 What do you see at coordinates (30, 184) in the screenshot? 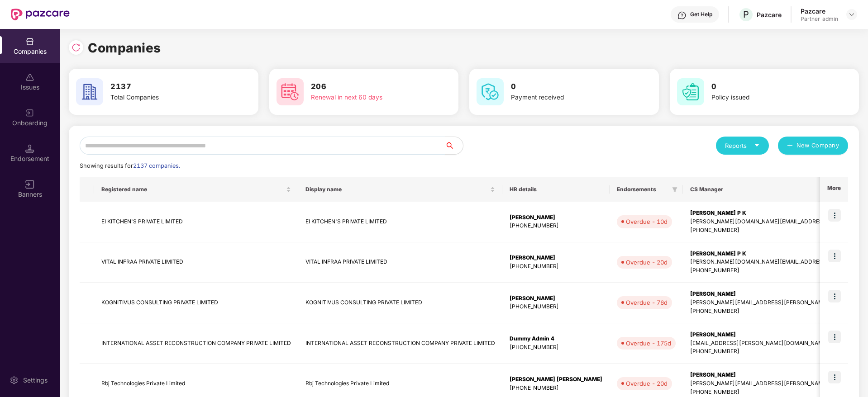
I see `img: svg+xml;base64,PHN2ZyB3aWR0aD0iMTYiIGhlaWdodD0iMTYiIHZpZXdCb3g9IjAgMCAxNiAxNiIgZmlsbD0ibm9uZSIgeG...` at bounding box center [30, 184].